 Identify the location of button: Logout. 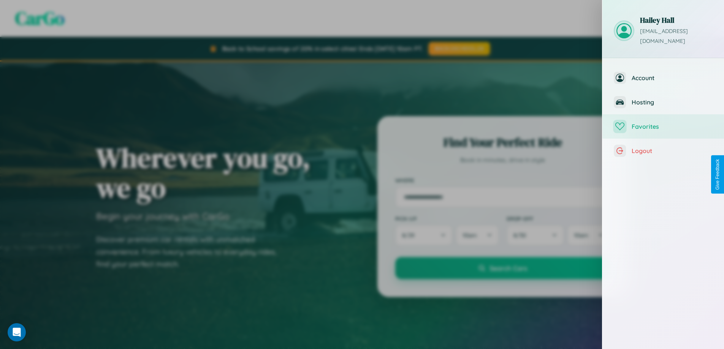
(663, 151).